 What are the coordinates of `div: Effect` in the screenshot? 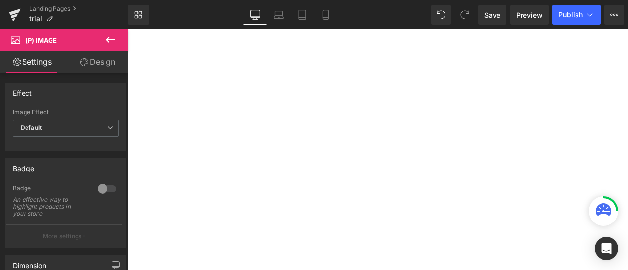 It's located at (22, 90).